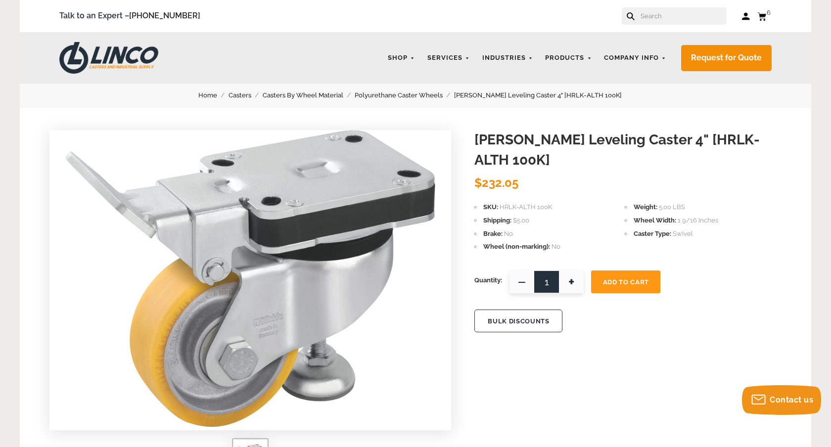 Image resolution: width=831 pixels, height=447 pixels. What do you see at coordinates (635, 58) in the screenshot?
I see `a: Company Info` at bounding box center [635, 58].